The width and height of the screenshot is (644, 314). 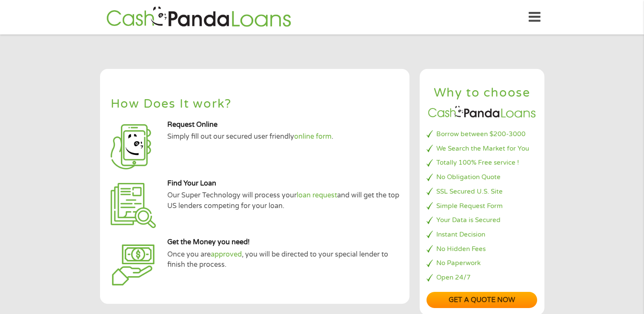 What do you see at coordinates (482, 249) in the screenshot?
I see `li: No Hidden Fees` at bounding box center [482, 249].